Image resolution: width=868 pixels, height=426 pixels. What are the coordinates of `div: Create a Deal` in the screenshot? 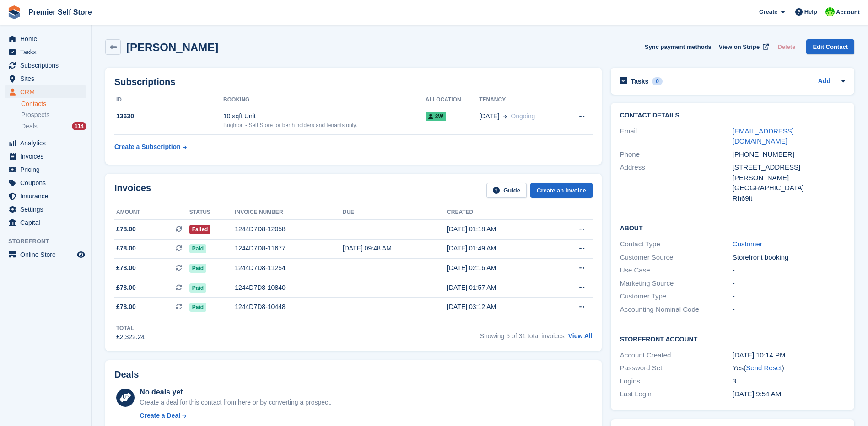 It's located at (160, 415).